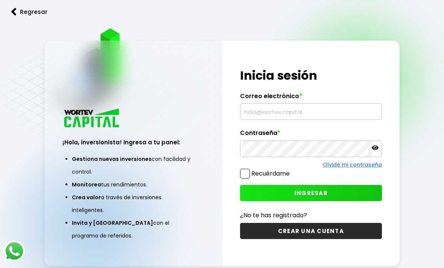 Image resolution: width=444 pixels, height=268 pixels. Describe the element at coordinates (87, 185) in the screenshot. I see `span: Monitorea` at that location.